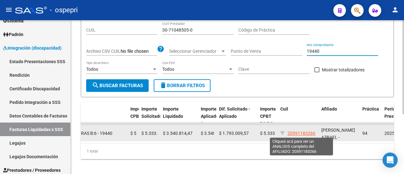 This screenshot has width=404, height=174. I want to click on datatable-header-cell: Práctica, so click(371, 120).